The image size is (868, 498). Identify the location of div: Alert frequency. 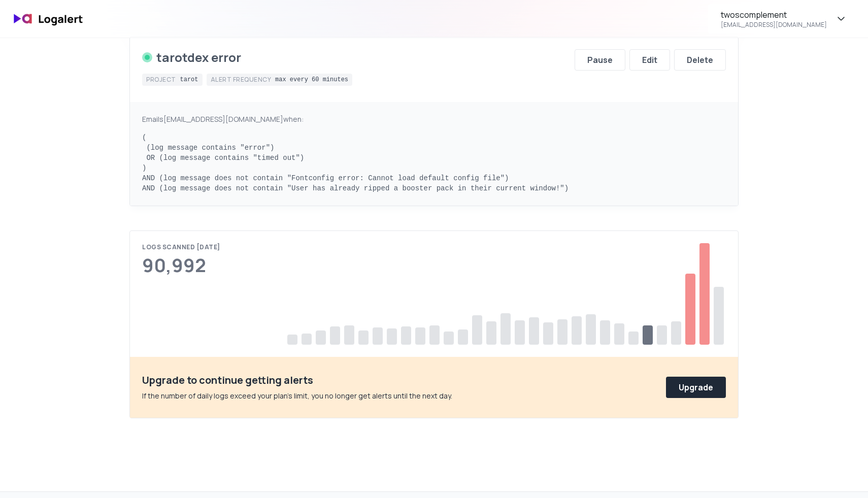
(241, 79).